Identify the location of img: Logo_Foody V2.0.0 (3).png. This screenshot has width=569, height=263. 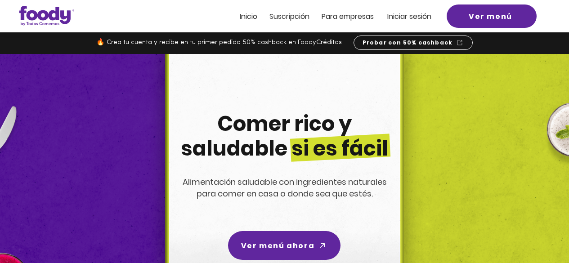
(47, 16).